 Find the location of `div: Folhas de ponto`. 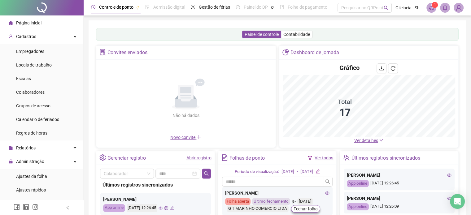

div: Folhas de ponto is located at coordinates (247, 158).